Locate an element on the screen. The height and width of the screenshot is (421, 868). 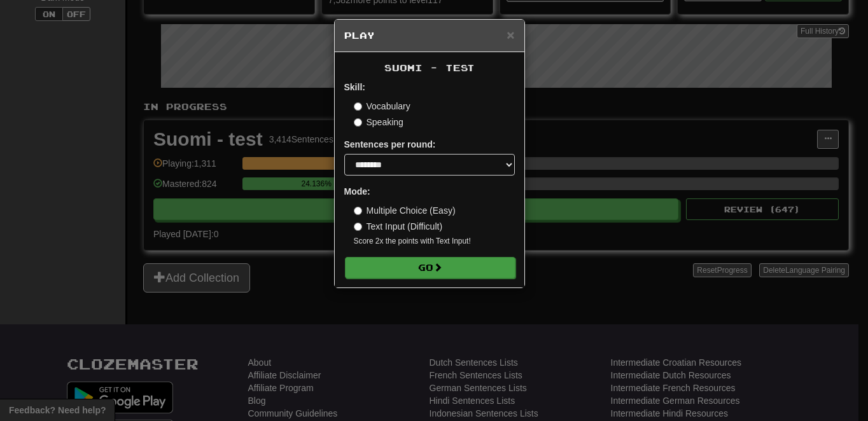
input: Text Input (Difficult) is located at coordinates (358, 226).